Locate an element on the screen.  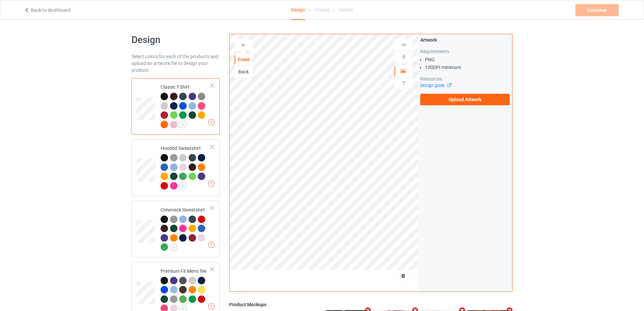
div: Product Mockups is located at coordinates (371, 305).